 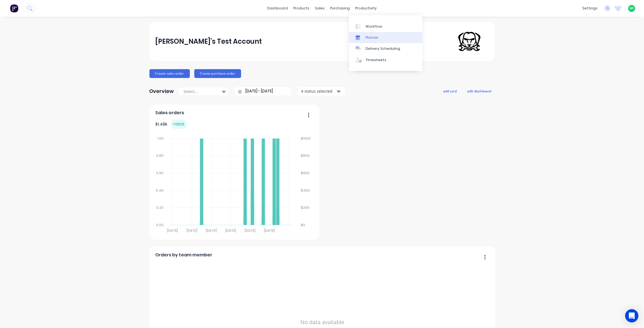 What do you see at coordinates (306, 190) in the screenshot?
I see `tspan: $400` at bounding box center [306, 190].